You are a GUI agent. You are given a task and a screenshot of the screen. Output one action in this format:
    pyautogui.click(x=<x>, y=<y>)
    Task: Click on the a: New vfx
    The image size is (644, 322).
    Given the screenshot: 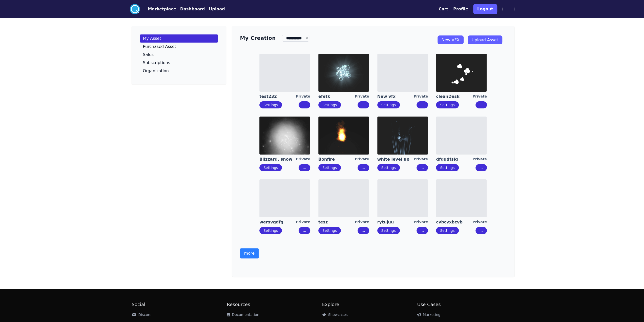 What is the action you would take?
    pyautogui.click(x=395, y=97)
    